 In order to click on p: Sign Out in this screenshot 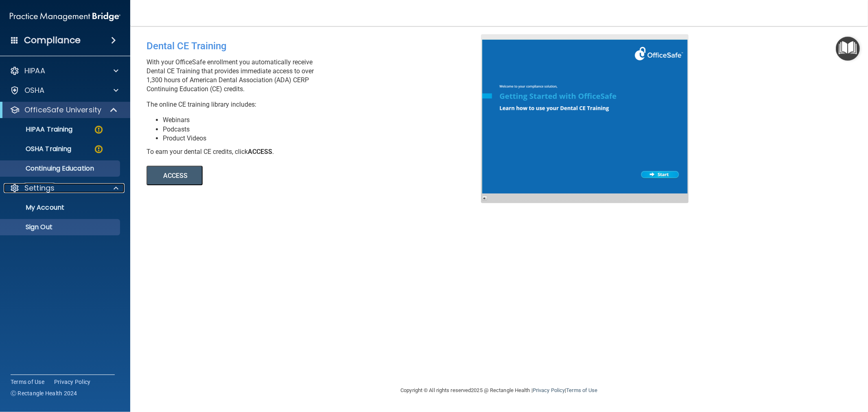, I will do `click(61, 227)`.